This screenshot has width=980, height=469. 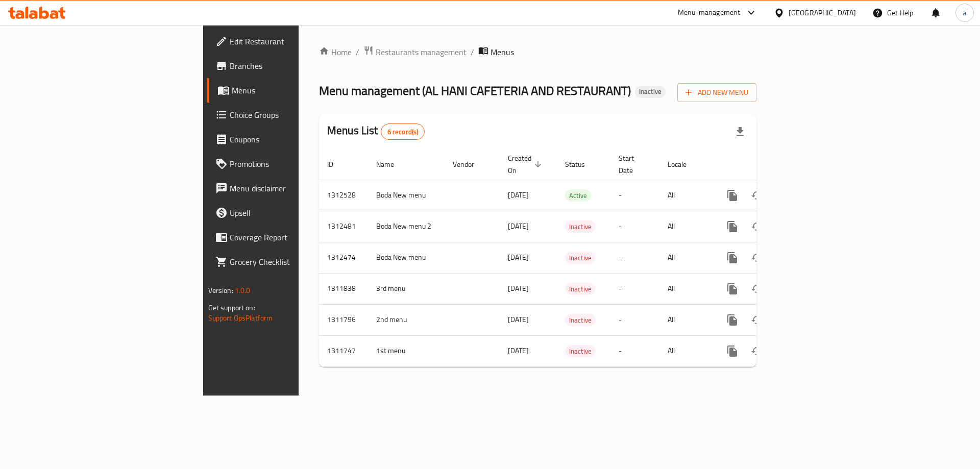 What do you see at coordinates (286, 164) in the screenshot?
I see `a: Promotions` at bounding box center [286, 164].